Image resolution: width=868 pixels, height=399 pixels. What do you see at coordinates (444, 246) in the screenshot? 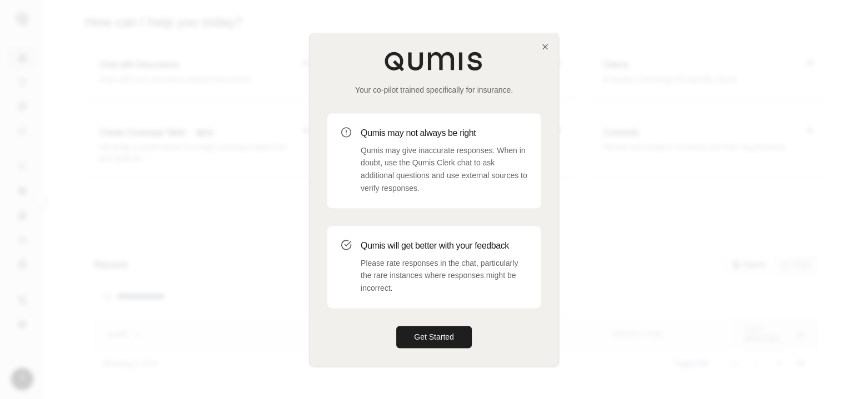
I see `h3: Qumis will get better with your feedback` at bounding box center [444, 246].